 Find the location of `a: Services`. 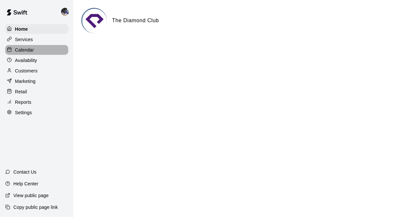

a: Services is located at coordinates (37, 40).